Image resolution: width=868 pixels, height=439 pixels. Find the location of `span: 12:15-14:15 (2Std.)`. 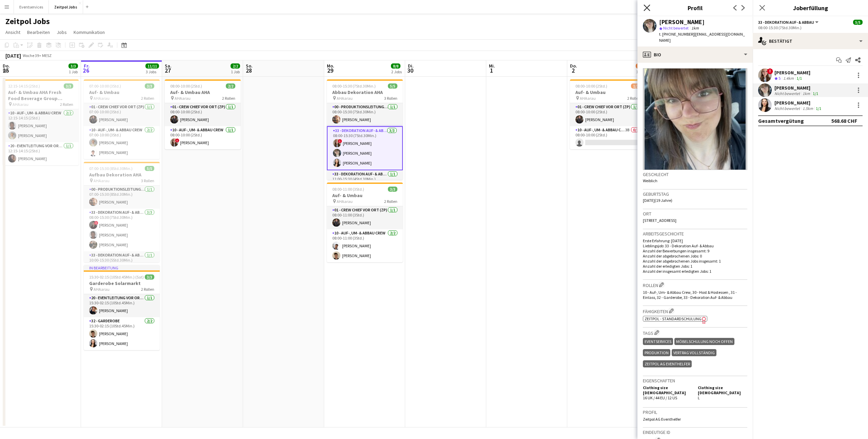

span: 12:15-14:15 (2Std.) is located at coordinates (24, 86).